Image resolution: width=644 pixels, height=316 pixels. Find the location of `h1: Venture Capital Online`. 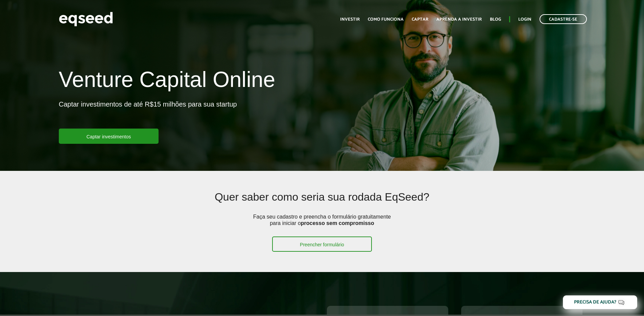

h1: Venture Capital Online is located at coordinates (167, 81).